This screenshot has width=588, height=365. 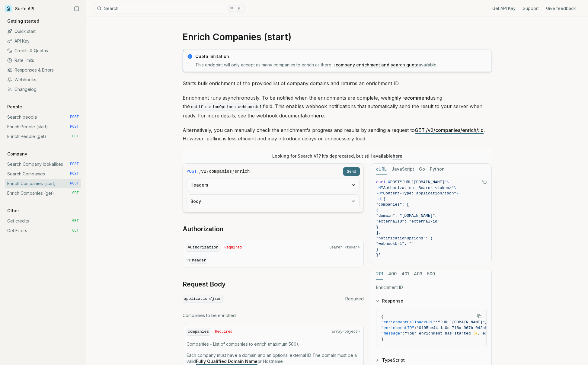 I want to click on code: v2, so click(x=204, y=172).